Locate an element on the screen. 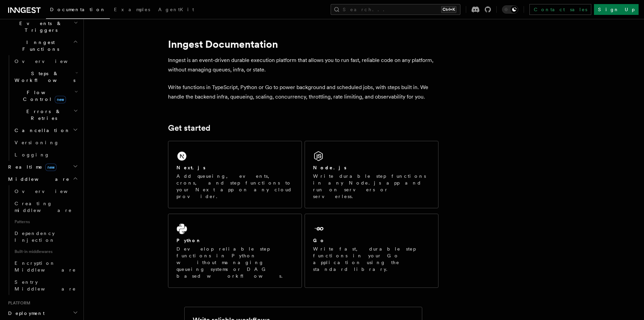  span: Sentry Middleware is located at coordinates (45, 285).